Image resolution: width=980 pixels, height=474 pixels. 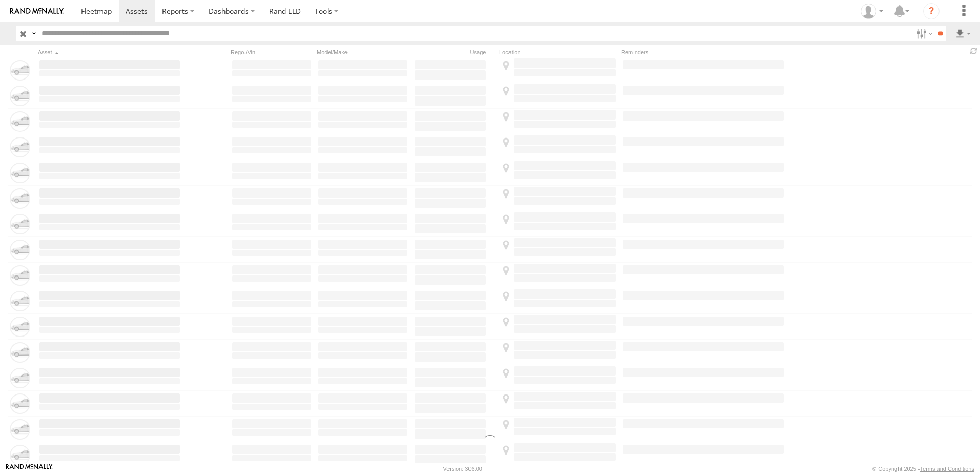 What do you see at coordinates (923, 34) in the screenshot?
I see `label: Search Filter Options` at bounding box center [923, 34].